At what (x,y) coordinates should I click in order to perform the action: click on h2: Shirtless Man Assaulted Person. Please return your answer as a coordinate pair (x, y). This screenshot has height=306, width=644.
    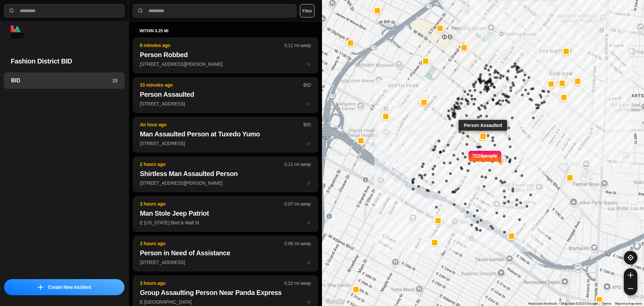
    Looking at the image, I should click on (225, 174).